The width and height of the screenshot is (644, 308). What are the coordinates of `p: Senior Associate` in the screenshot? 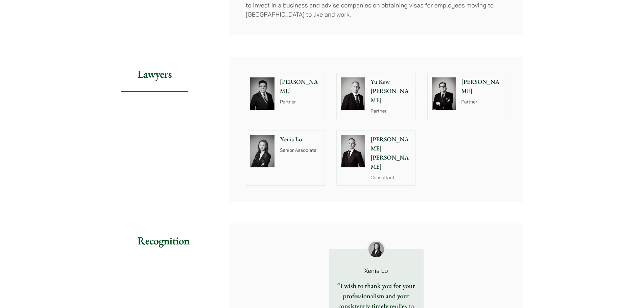 It's located at (300, 150).